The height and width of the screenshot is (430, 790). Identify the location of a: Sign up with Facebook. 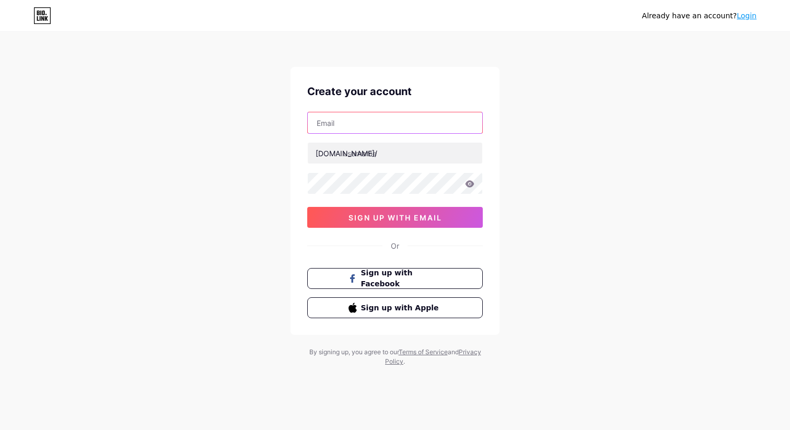
(395, 279).